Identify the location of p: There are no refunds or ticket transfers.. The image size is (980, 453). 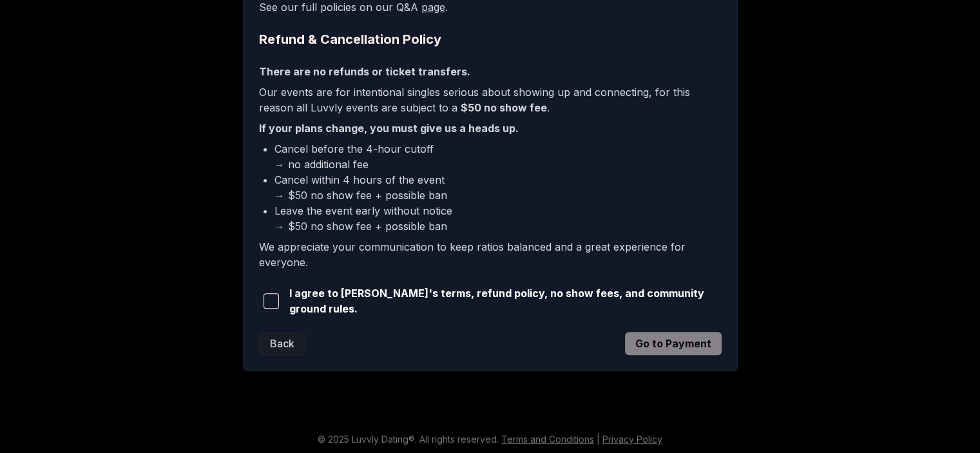
(491, 72).